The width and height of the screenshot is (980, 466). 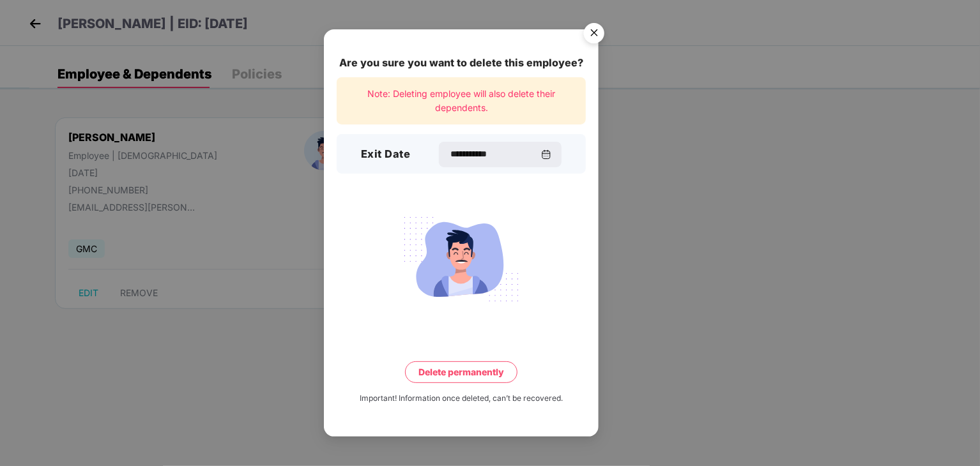 I want to click on img: svg+xml;base64,PHN2ZyBpZD0iQ2FsZW5kYXItMzJ4MzIiIHhtbG5zPSJodHRwOi8vd3d3LnczLm9yZy8yMDAwL3N2ZyIgd2..., so click(x=546, y=154).